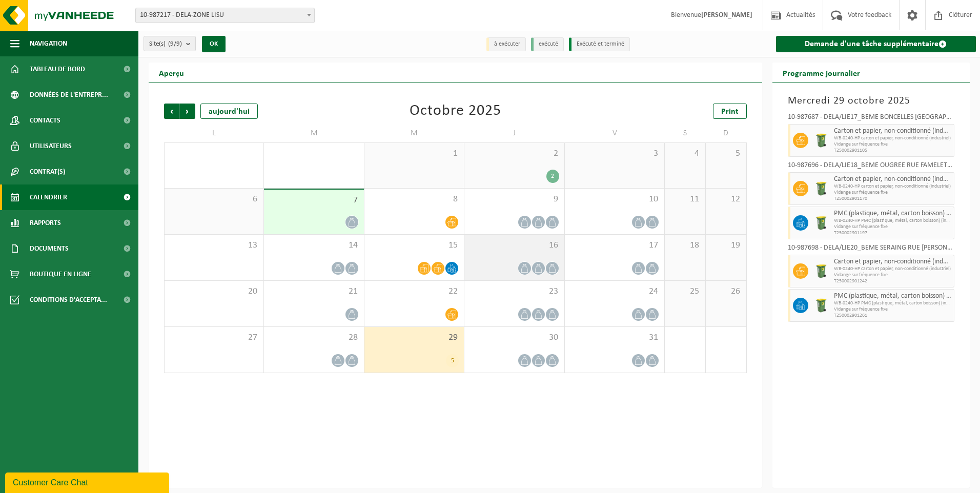 This screenshot has width=980, height=493. Describe the element at coordinates (615, 133) in the screenshot. I see `td: V` at that location.